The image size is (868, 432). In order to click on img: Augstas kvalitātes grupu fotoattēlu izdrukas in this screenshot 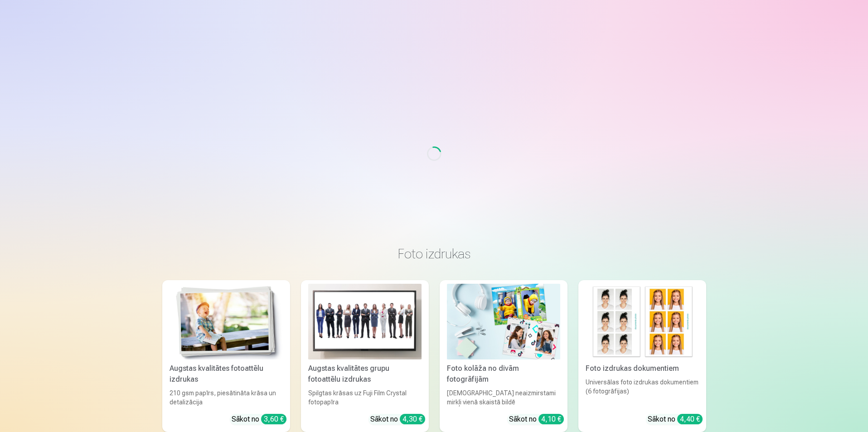, I will do `click(365, 322)`.